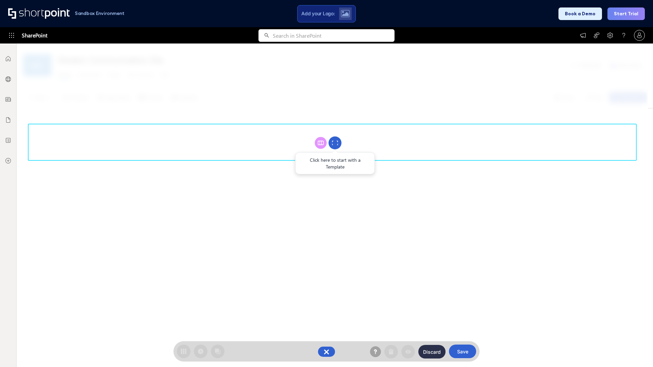 This screenshot has height=367, width=653. What do you see at coordinates (318, 14) in the screenshot?
I see `span: Add your Logo:` at bounding box center [318, 14].